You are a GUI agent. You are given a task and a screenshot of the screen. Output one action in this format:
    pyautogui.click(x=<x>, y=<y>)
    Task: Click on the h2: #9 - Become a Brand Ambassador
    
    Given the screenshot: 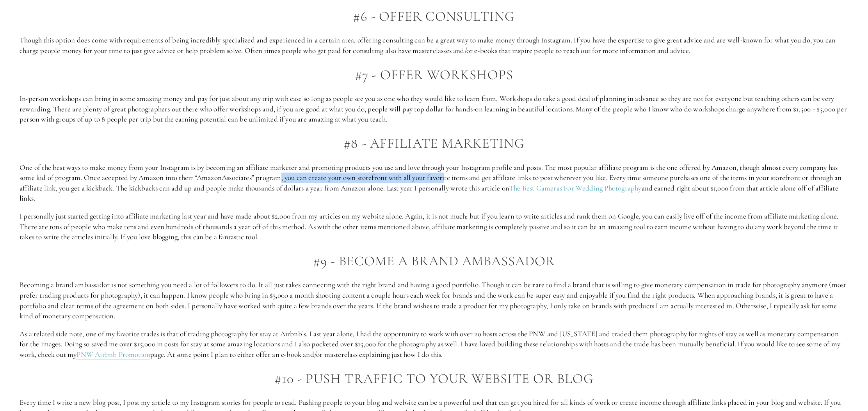 What is the action you would take?
    pyautogui.click(x=434, y=261)
    